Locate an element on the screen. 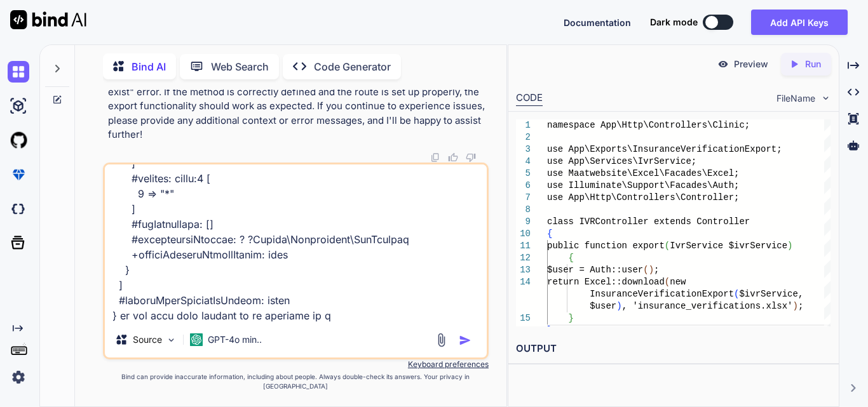 The width and height of the screenshot is (868, 407). img: like is located at coordinates (453, 157).